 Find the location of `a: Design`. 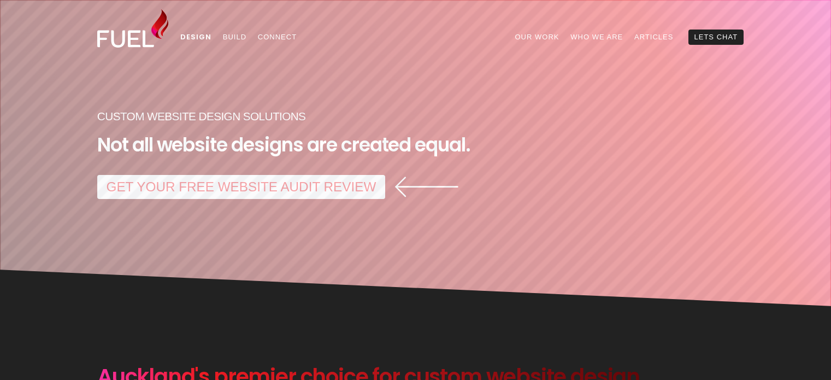

a: Design is located at coordinates (196, 37).